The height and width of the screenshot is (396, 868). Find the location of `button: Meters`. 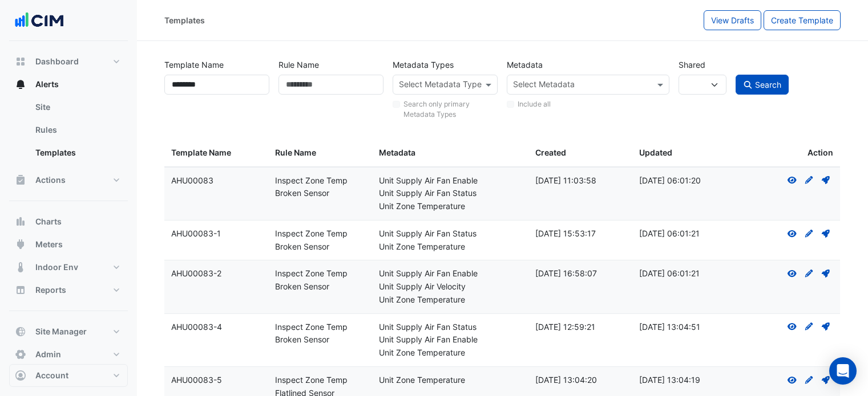

button: Meters is located at coordinates (69, 244).